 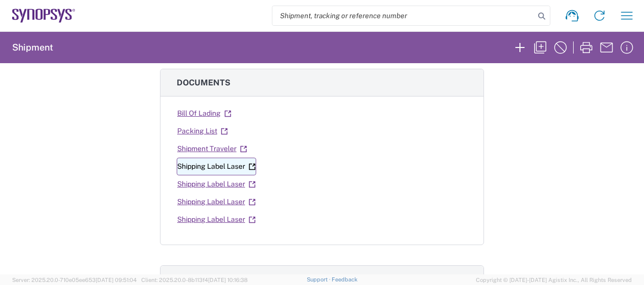 I want to click on span: Client: 2025.20.0-8b113f4, so click(x=194, y=280).